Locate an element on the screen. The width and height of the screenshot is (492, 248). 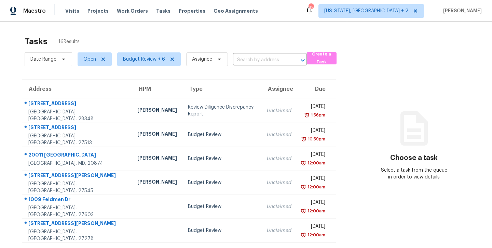
th: Type is located at coordinates (222, 89).